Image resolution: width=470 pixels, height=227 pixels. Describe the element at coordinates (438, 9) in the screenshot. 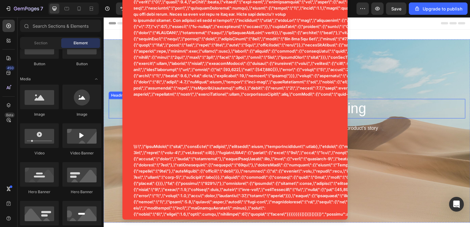

I see `div: Upgrade to publish` at that location.